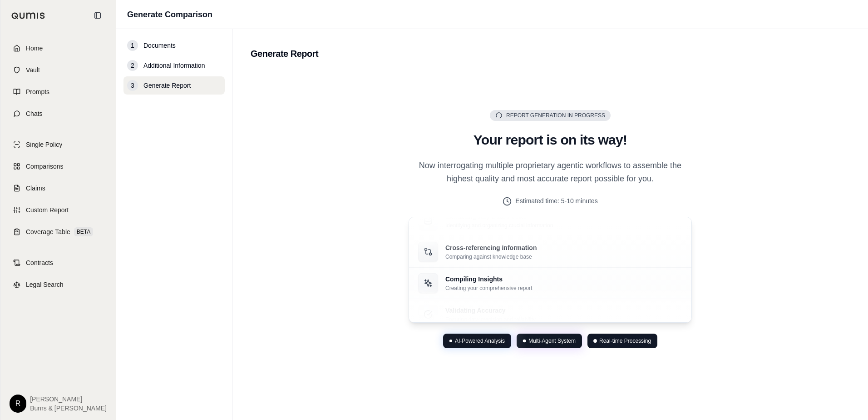 The width and height of the screenshot is (868, 420). What do you see at coordinates (58, 144) in the screenshot?
I see `a: Single Policy` at bounding box center [58, 144].